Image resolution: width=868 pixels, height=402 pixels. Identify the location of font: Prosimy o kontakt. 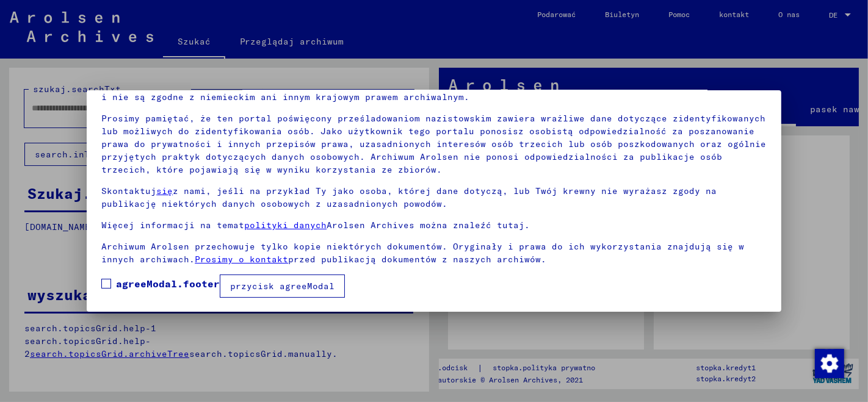
(241, 260).